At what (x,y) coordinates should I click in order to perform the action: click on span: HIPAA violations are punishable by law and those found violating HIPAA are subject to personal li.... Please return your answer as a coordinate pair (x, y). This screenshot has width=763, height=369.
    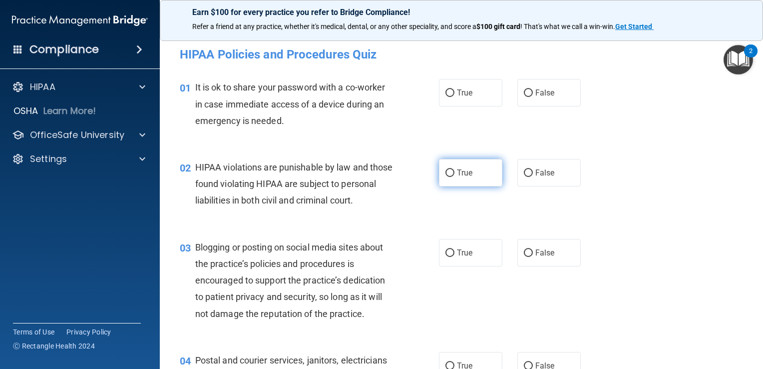
    Looking at the image, I should click on (294, 183).